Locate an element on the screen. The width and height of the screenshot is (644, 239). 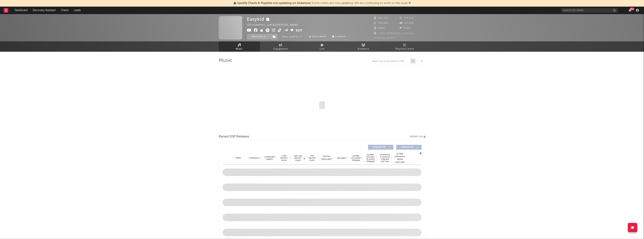
span: Music is located at coordinates (239, 49).